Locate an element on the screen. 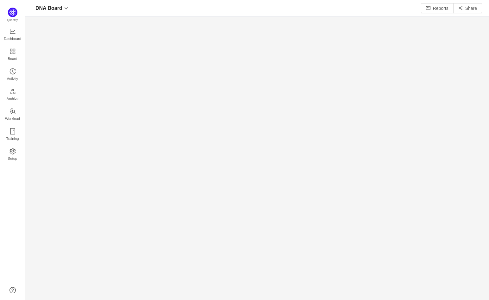 Image resolution: width=489 pixels, height=300 pixels. span: DNA Board is located at coordinates (49, 8).